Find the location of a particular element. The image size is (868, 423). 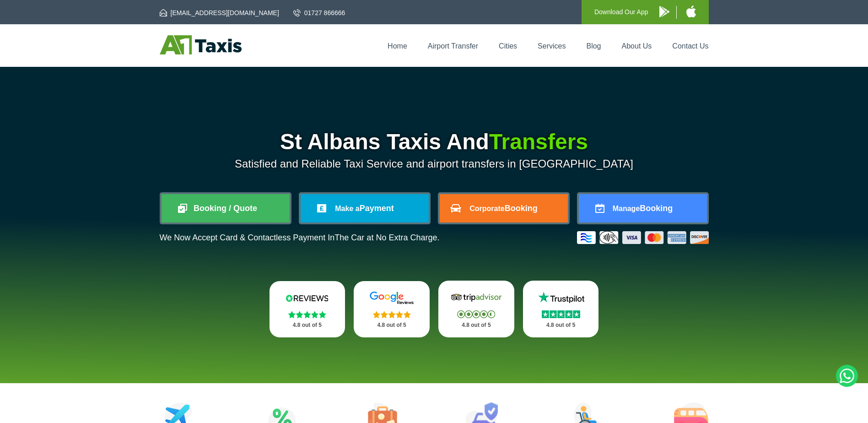

a: 01727 866666 is located at coordinates (320, 13).